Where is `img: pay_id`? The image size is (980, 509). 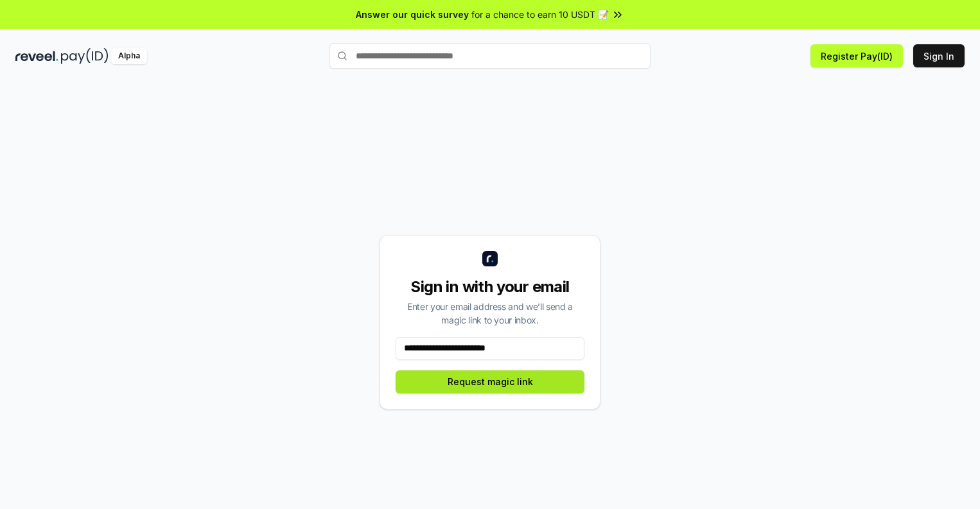 img: pay_id is located at coordinates (85, 56).